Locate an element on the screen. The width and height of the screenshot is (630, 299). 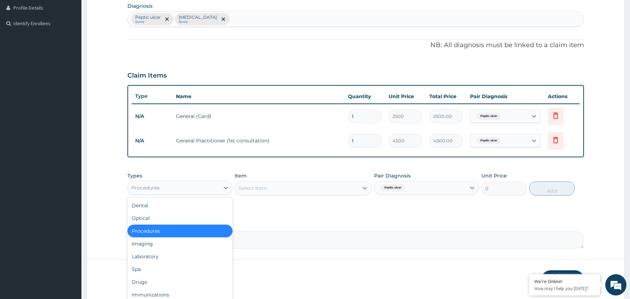
label: Diagnosis is located at coordinates (140, 6).